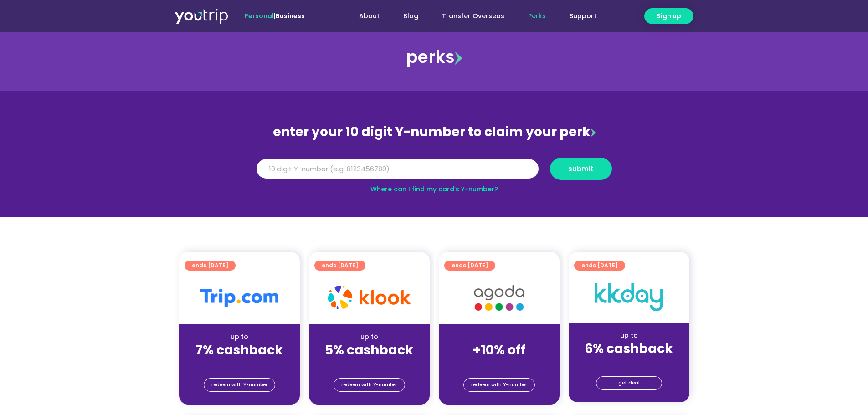 This screenshot has height=415, width=868. Describe the element at coordinates (629, 383) in the screenshot. I see `a: get deal` at that location.